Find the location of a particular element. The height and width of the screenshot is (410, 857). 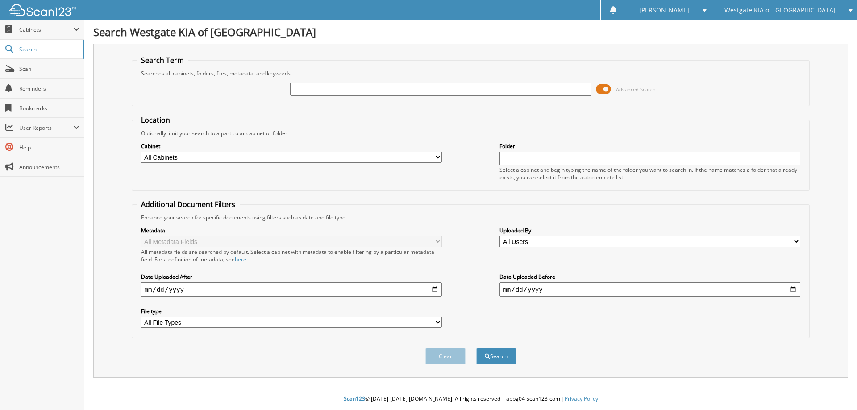

button: Search is located at coordinates (496, 356).